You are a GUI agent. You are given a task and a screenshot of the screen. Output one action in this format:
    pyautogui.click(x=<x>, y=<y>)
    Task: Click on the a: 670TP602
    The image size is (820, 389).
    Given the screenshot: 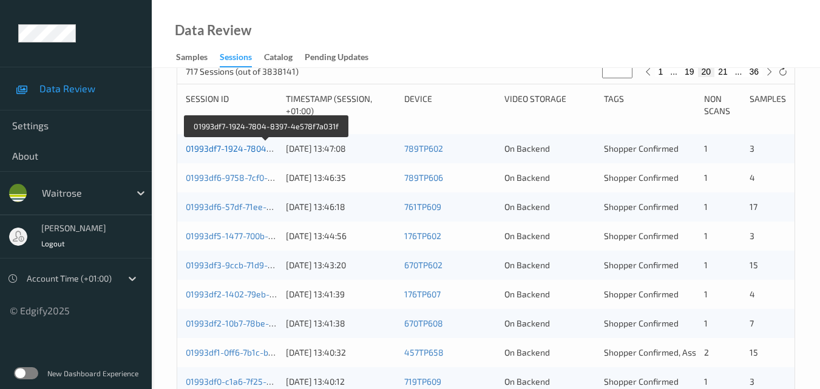 What is the action you would take?
    pyautogui.click(x=423, y=265)
    